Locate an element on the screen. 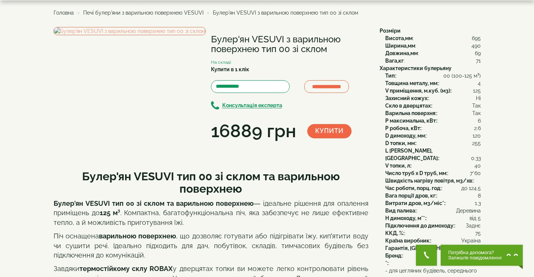  b: Ширина,мм is located at coordinates (400, 46).